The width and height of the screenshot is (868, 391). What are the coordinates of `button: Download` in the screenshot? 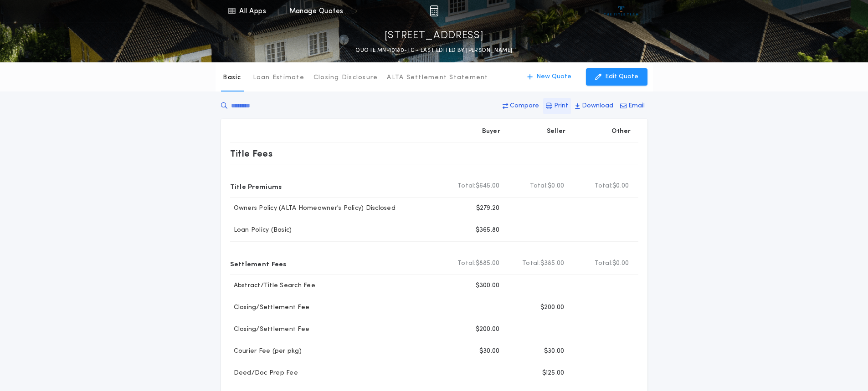 It's located at (594, 106).